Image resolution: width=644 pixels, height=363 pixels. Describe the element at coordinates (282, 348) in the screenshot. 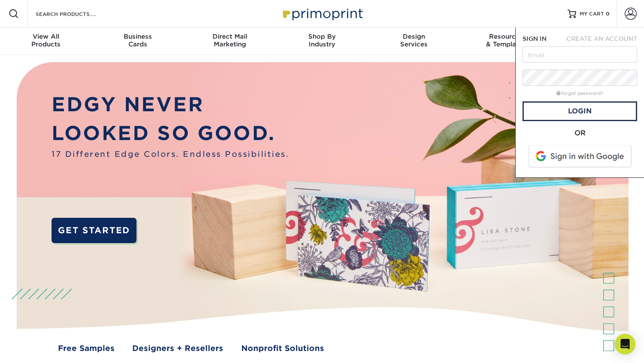

I see `a: Nonprofit Solutions` at that location.